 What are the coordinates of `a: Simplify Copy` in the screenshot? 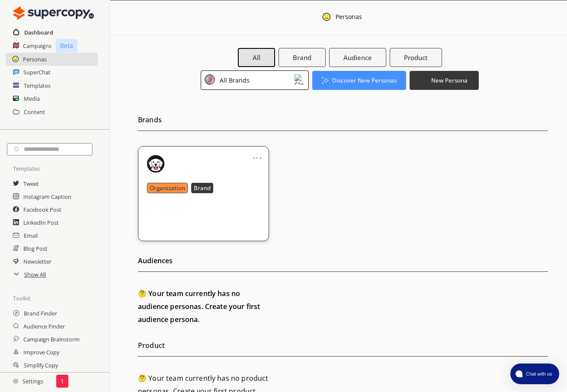 It's located at (41, 366).